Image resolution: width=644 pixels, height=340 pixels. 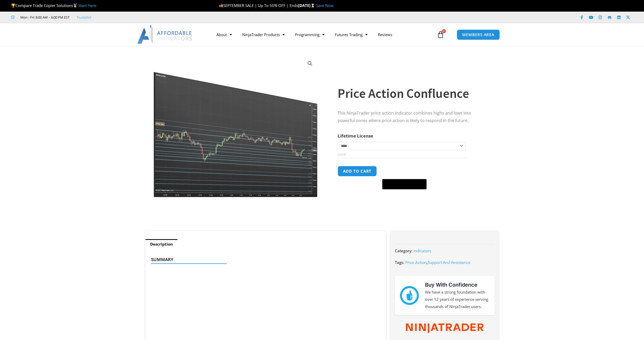 I want to click on button: Add to cart, so click(x=357, y=171).